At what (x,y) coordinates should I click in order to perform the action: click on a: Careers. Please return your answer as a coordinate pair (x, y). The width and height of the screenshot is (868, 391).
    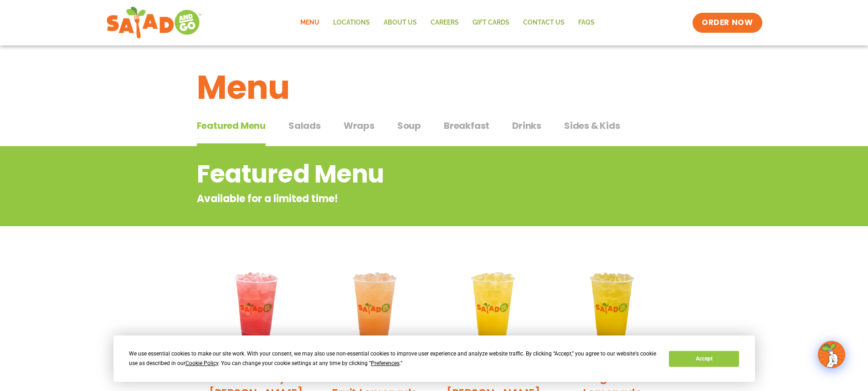
    Looking at the image, I should click on (445, 23).